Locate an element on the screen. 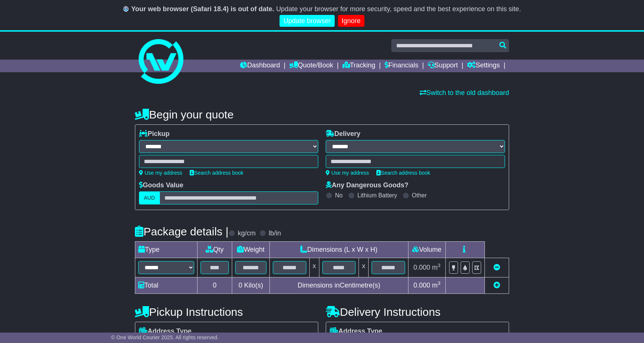  a: Ignore is located at coordinates (351, 21).